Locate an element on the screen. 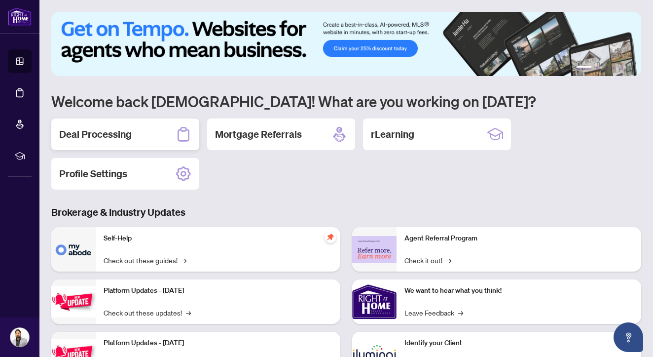  a: Check it out!→ is located at coordinates (428, 260).